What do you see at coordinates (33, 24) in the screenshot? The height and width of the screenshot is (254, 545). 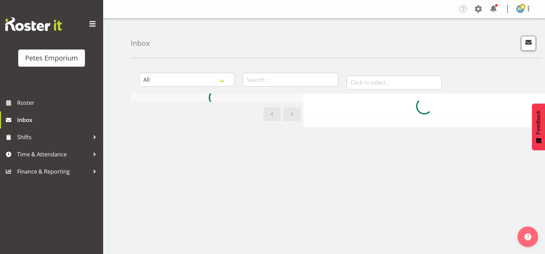 I see `img: Rosterit website logo` at bounding box center [33, 24].